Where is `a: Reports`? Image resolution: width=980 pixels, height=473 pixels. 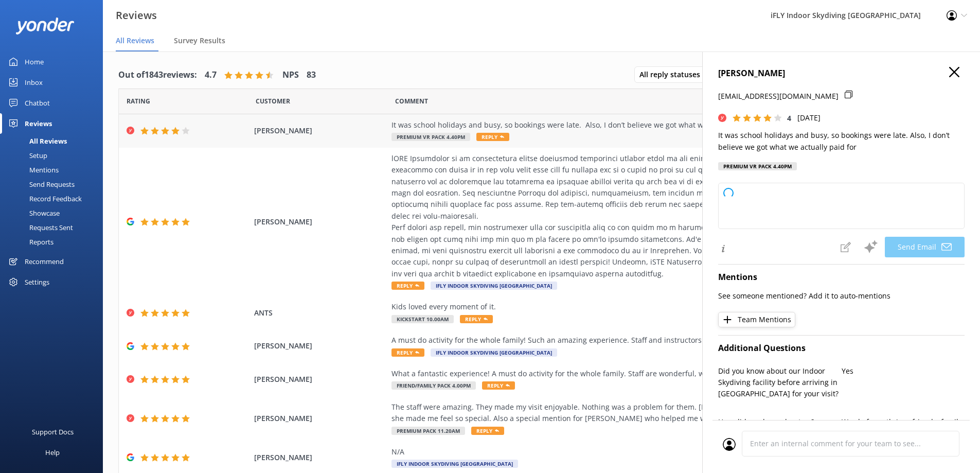
a: Reports is located at coordinates (55, 242).